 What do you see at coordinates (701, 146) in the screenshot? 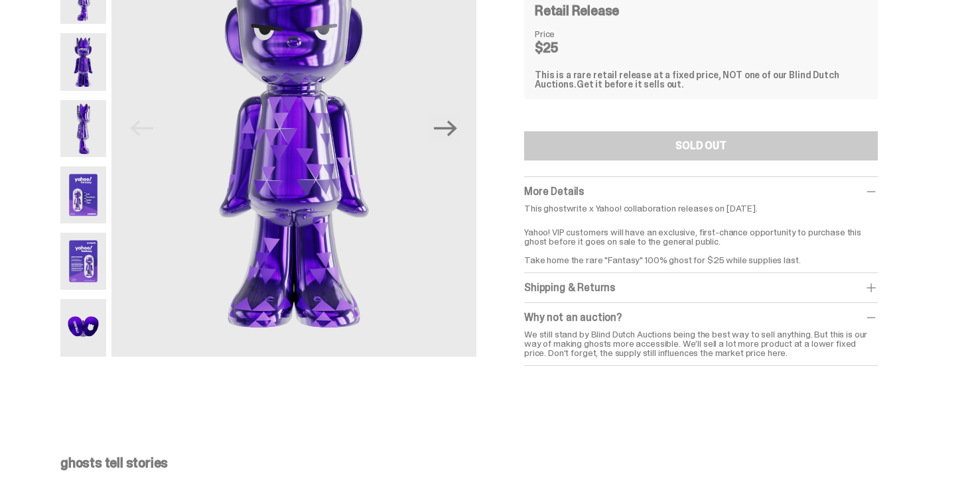
I see `div: SOLD OUT` at bounding box center [701, 146].